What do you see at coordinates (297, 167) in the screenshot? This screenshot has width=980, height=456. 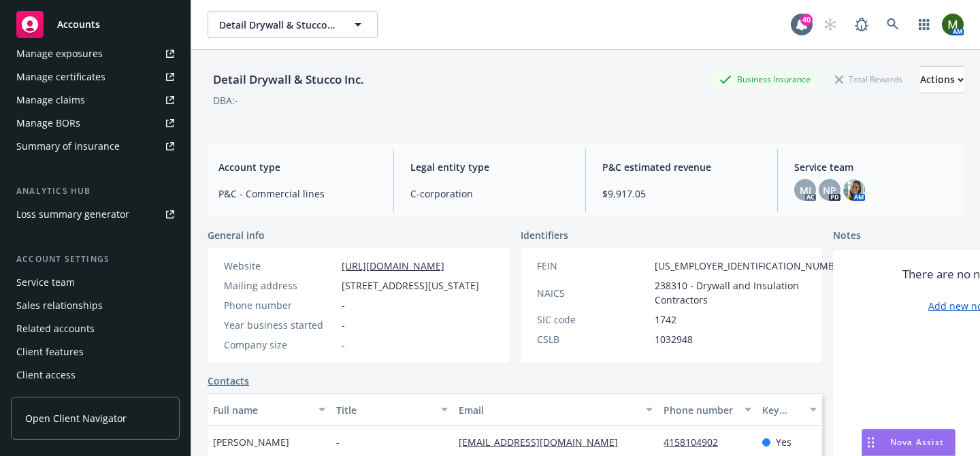 I see `span: Account type` at bounding box center [297, 167].